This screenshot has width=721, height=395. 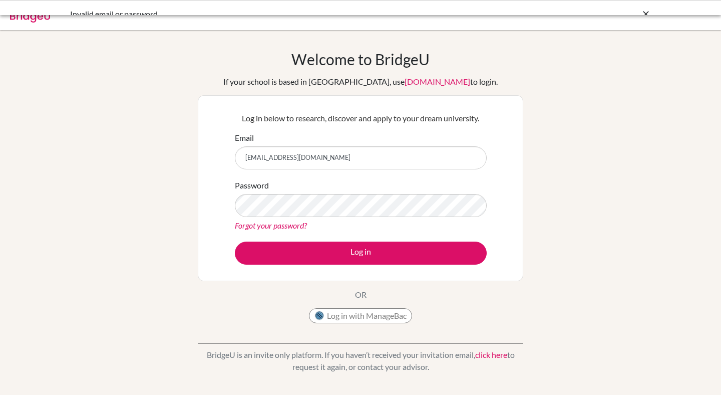 What do you see at coordinates (361, 118) in the screenshot?
I see `p: Log in below to research, discover and apply to your dream university.` at bounding box center [361, 118].